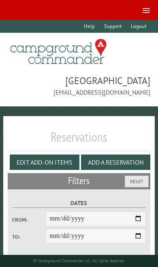  I want to click on a: Logout, so click(138, 26).